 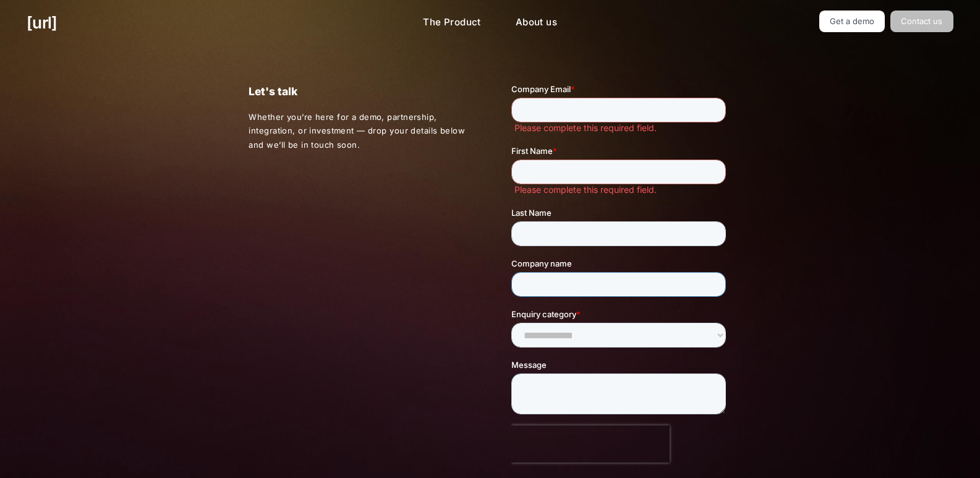 What do you see at coordinates (359, 131) in the screenshot?
I see `p: Whether you’re here for a demo, partnership, integration, or investment — drop your details below...` at bounding box center [359, 131].